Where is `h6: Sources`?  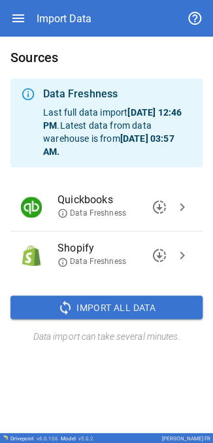 h6: Sources is located at coordinates (106, 57).